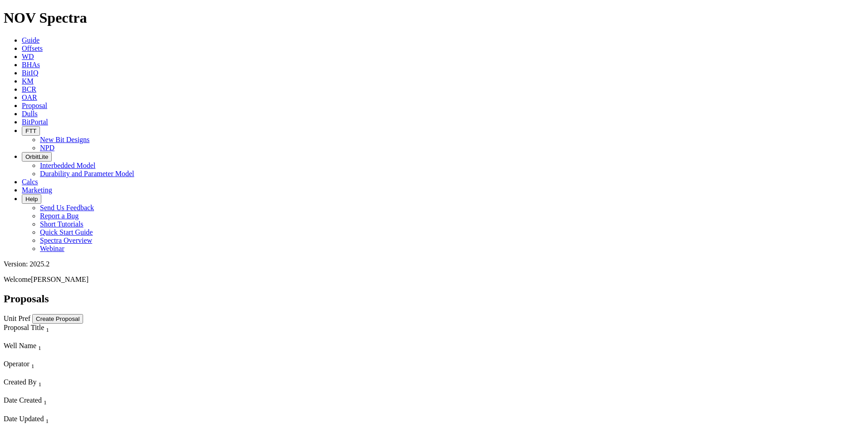  I want to click on a: Durability and Parameter Model, so click(87, 173).